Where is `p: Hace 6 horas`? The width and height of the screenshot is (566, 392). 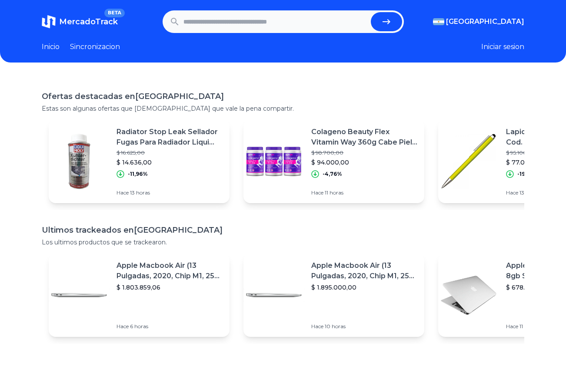
p: Hace 6 horas is located at coordinates (170, 326).